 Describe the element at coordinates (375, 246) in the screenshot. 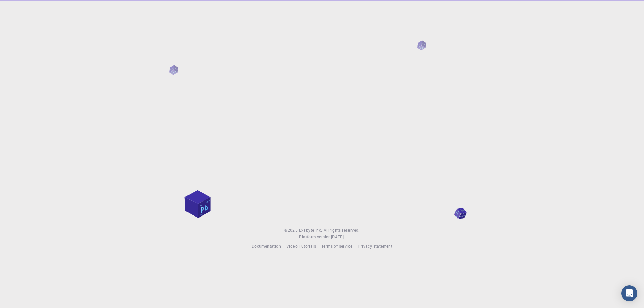

I see `span: Privacy statement` at that location.